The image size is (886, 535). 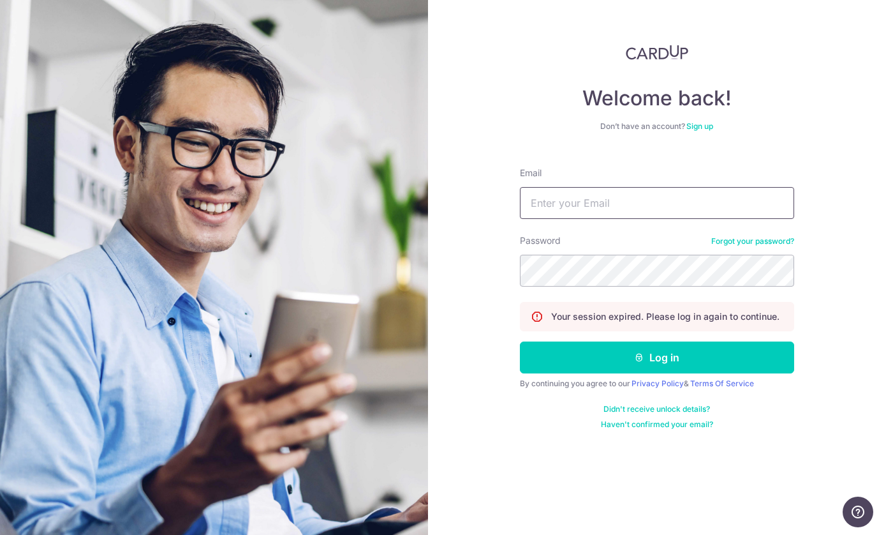 I want to click on a: Sign up, so click(x=700, y=126).